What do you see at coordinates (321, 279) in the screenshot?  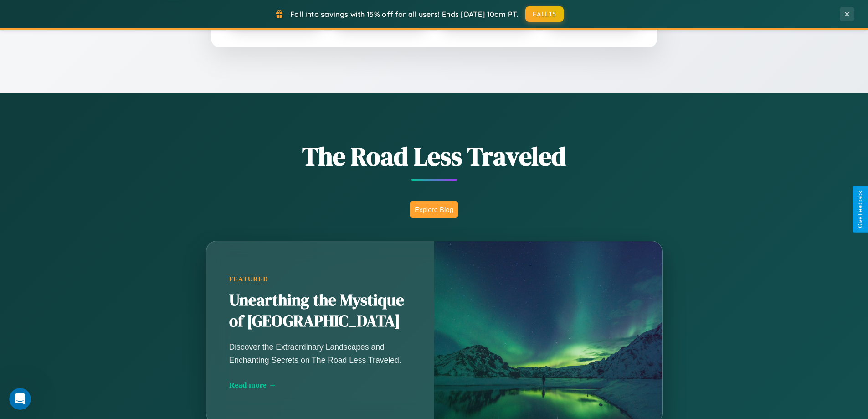 I see `div: Featured` at bounding box center [321, 279].